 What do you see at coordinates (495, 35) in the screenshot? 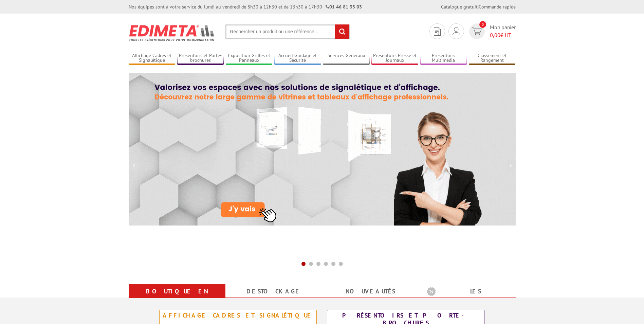
I see `span: 0,00` at bounding box center [495, 35].